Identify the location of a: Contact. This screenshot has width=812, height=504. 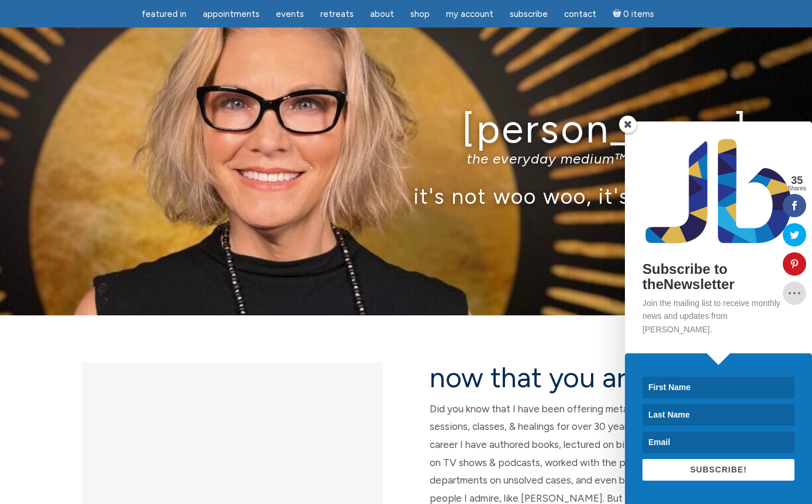
(579, 14).